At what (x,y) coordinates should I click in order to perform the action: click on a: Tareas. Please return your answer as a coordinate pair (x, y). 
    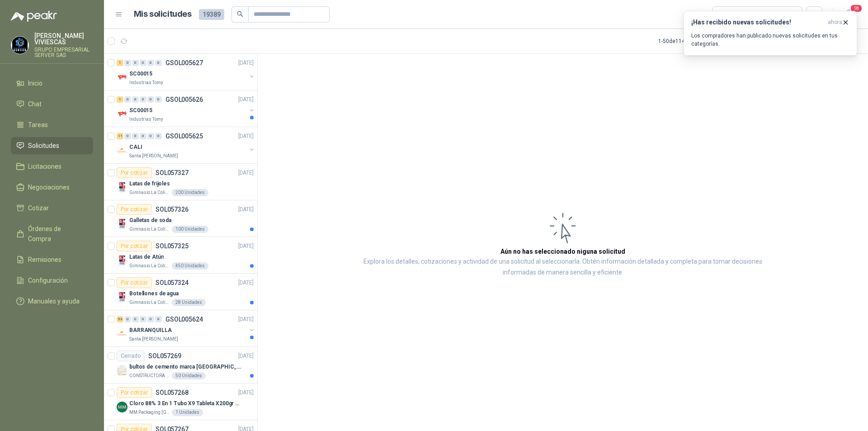
    Looking at the image, I should click on (52, 125).